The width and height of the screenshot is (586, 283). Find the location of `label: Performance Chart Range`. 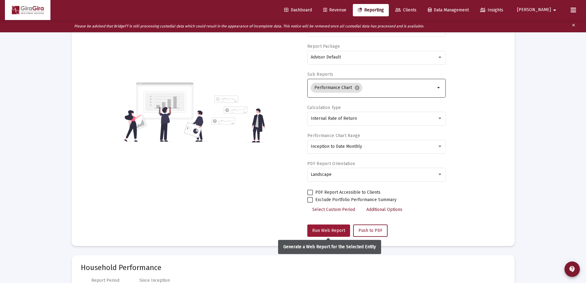

label: Performance Chart Range is located at coordinates (334, 135).